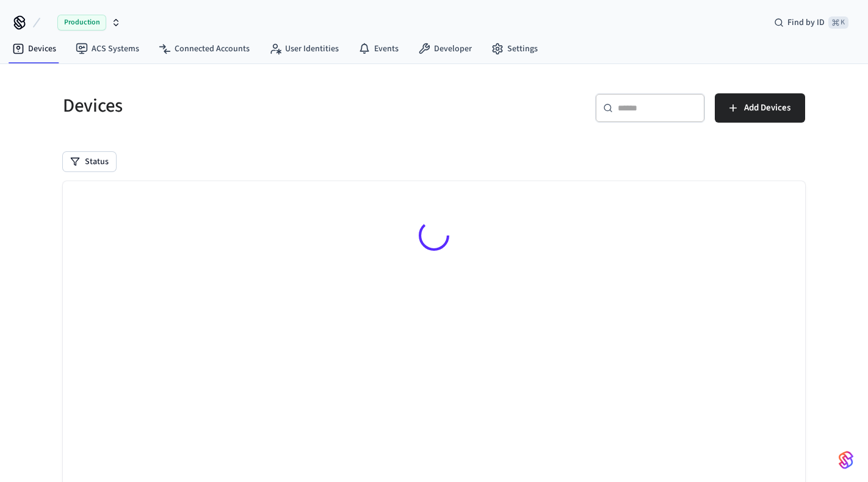 This screenshot has width=868, height=482. Describe the element at coordinates (379, 49) in the screenshot. I see `a: Events` at that location.